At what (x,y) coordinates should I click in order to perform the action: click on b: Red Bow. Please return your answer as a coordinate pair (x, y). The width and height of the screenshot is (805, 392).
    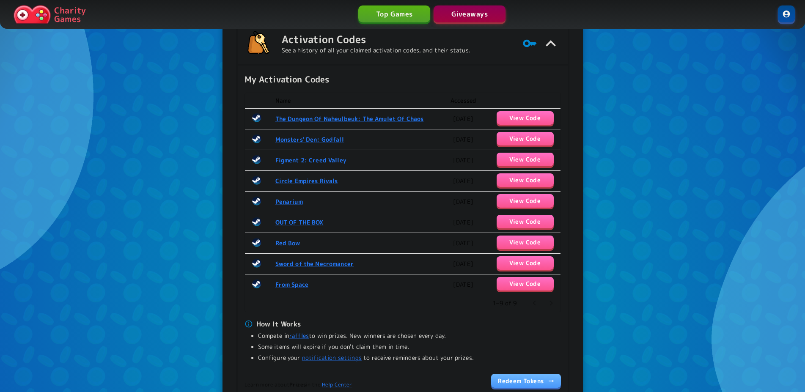
    Looking at the image, I should click on (288, 243).